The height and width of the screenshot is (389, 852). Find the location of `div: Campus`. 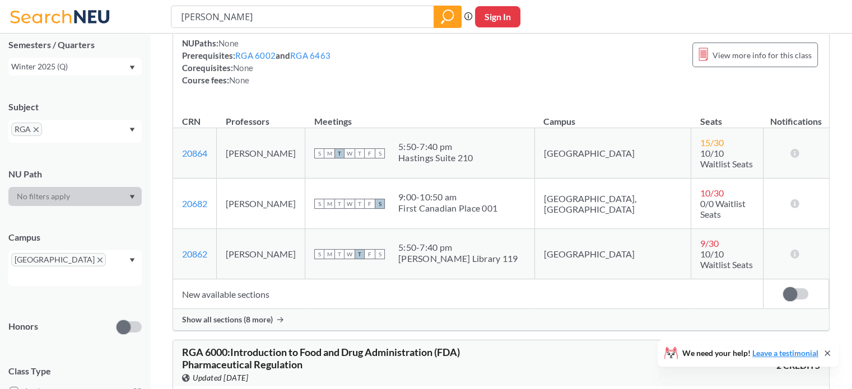

div: Campus is located at coordinates (75, 237).